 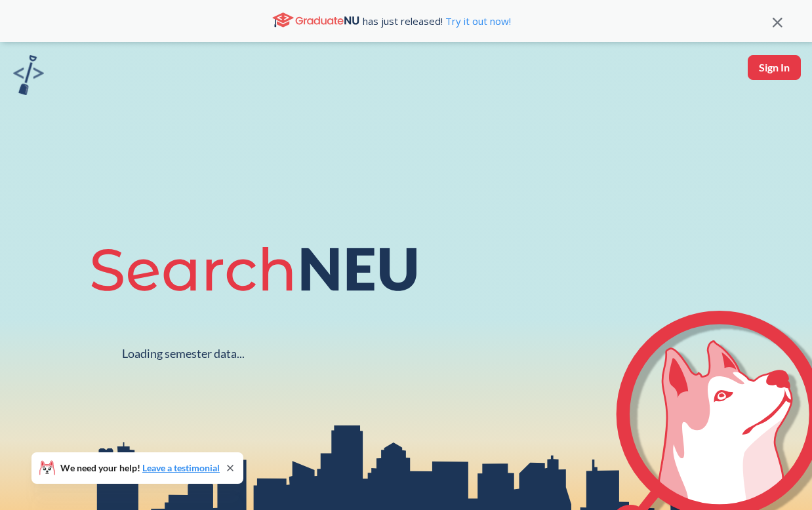 I want to click on div: Loading semester data..., so click(x=183, y=353).